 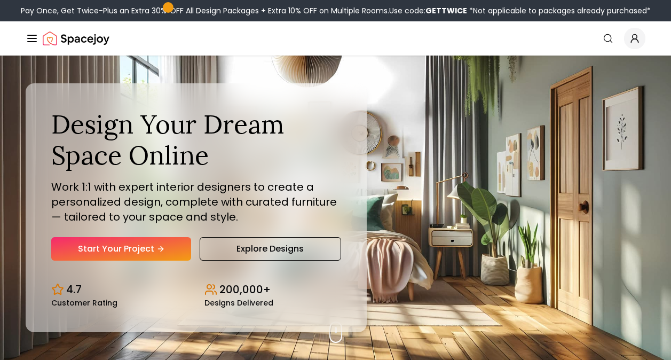 I want to click on small: Customer Rating, so click(x=84, y=303).